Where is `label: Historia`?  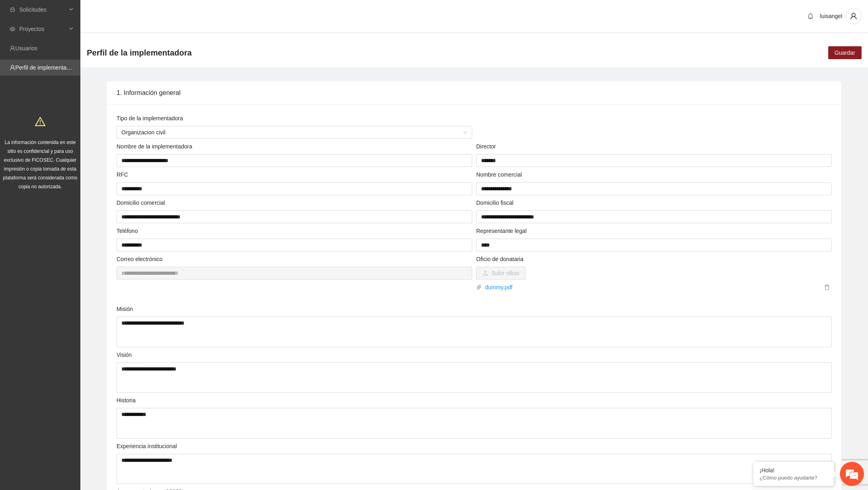
label: Historia is located at coordinates (126, 400).